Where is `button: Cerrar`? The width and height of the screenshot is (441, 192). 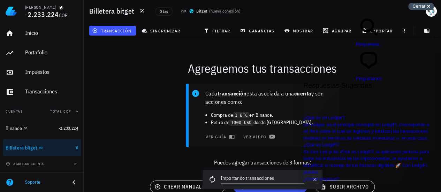
button: Cerrar is located at coordinates (421, 6).